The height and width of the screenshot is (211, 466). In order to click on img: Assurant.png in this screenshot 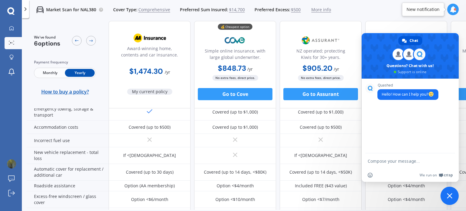, I will do `click(320, 40)`.